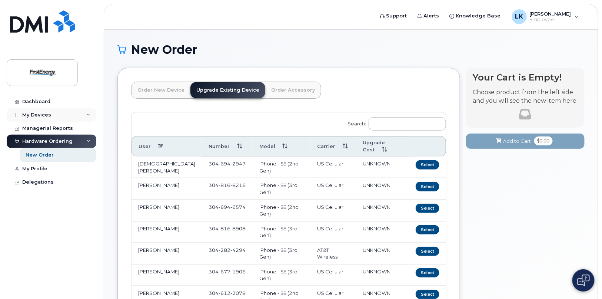  Describe the element at coordinates (227, 146) in the screenshot. I see `th: Number: activate to sort column ascending` at that location.